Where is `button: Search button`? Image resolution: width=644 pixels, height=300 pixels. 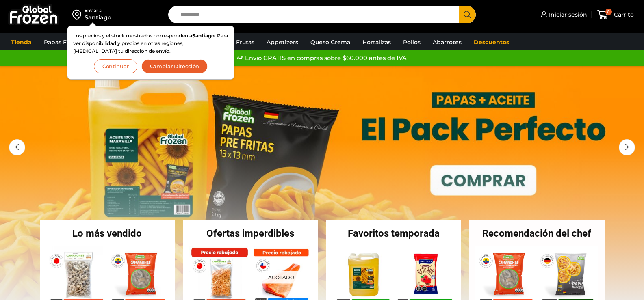 button: Search button is located at coordinates (467, 15).